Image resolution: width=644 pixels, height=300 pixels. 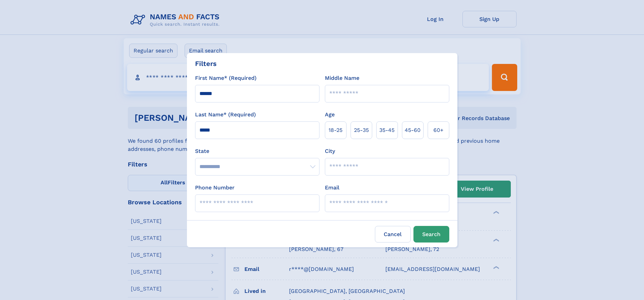 What do you see at coordinates (393, 234) in the screenshot?
I see `label: Cancel` at bounding box center [393, 234].